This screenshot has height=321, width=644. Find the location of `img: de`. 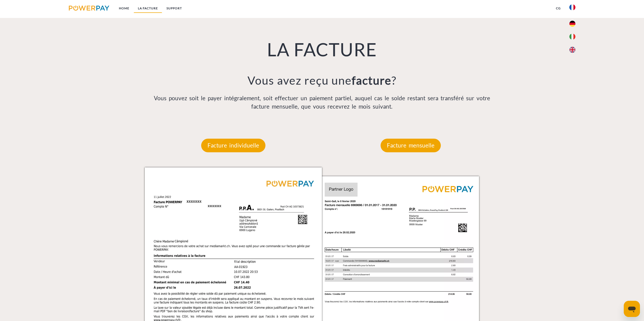

img: de is located at coordinates (572, 24).